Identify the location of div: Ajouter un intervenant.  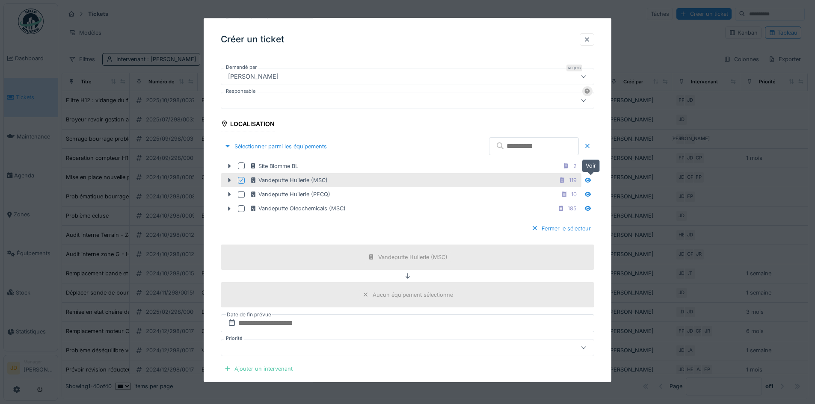
(258, 368).